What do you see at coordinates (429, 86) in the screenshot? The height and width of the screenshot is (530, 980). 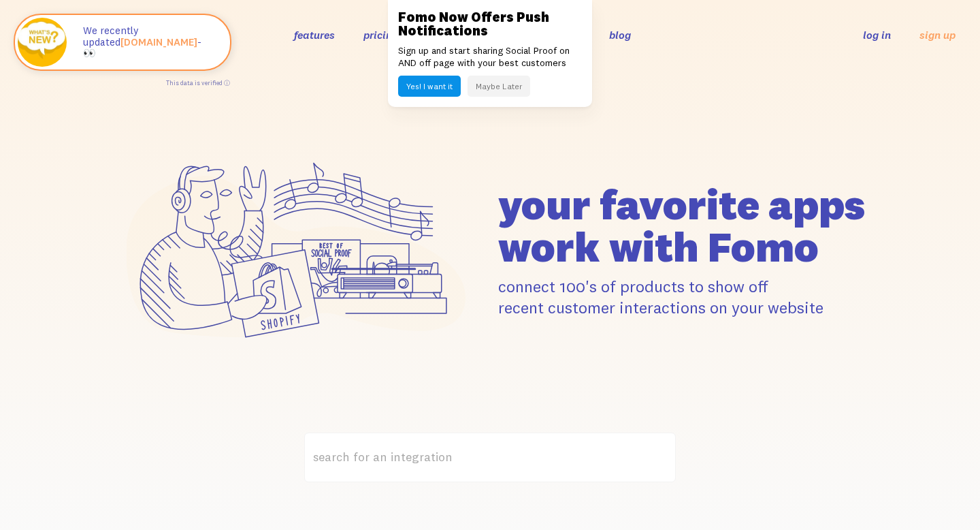 I see `button: Yes! I want it` at bounding box center [429, 86].